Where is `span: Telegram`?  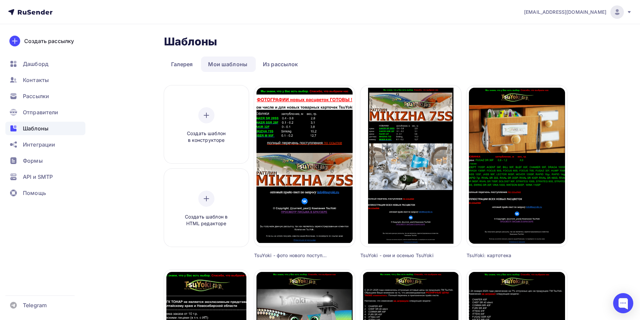 span: Telegram is located at coordinates (35, 305).